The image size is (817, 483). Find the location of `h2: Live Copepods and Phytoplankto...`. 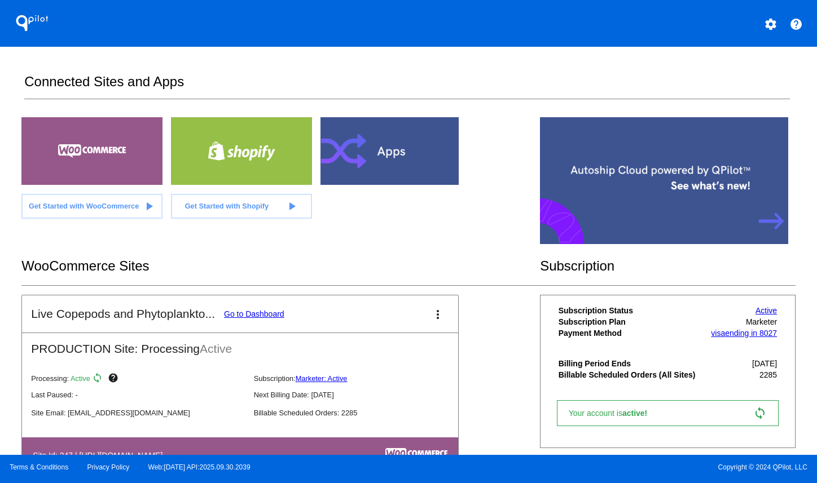

h2: Live Copepods and Phytoplankto... is located at coordinates (123, 314).